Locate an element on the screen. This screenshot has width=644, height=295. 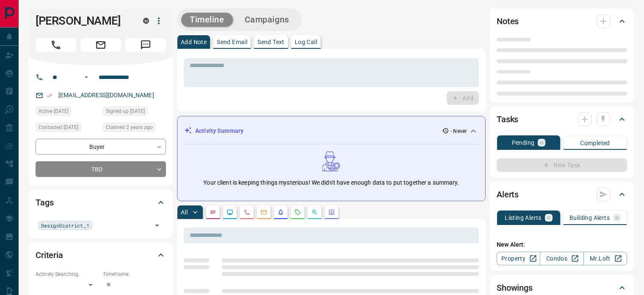
p: Log Call is located at coordinates (306, 42).